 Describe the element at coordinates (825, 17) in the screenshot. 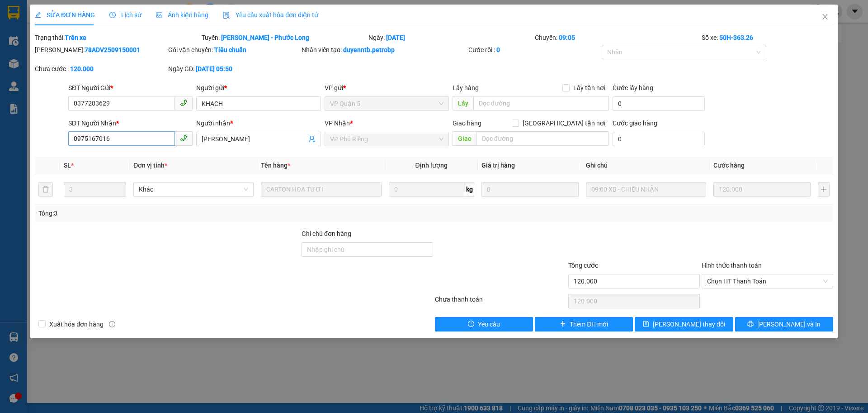

I see `button: Close` at that location.